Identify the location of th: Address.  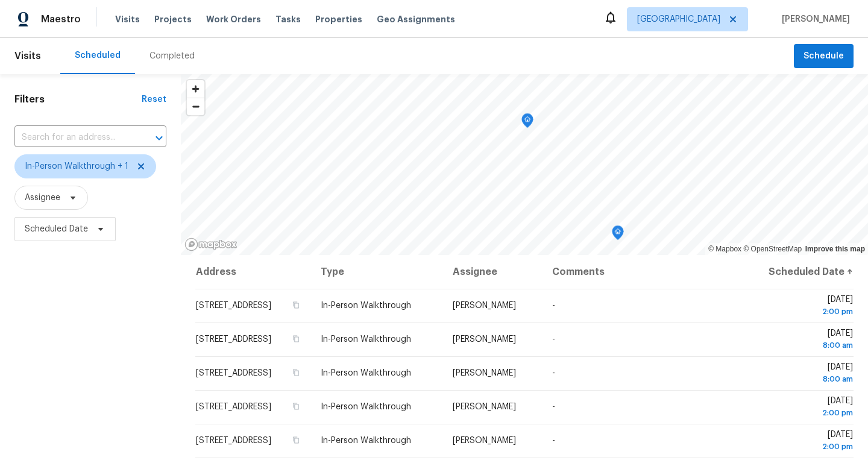
(253, 272).